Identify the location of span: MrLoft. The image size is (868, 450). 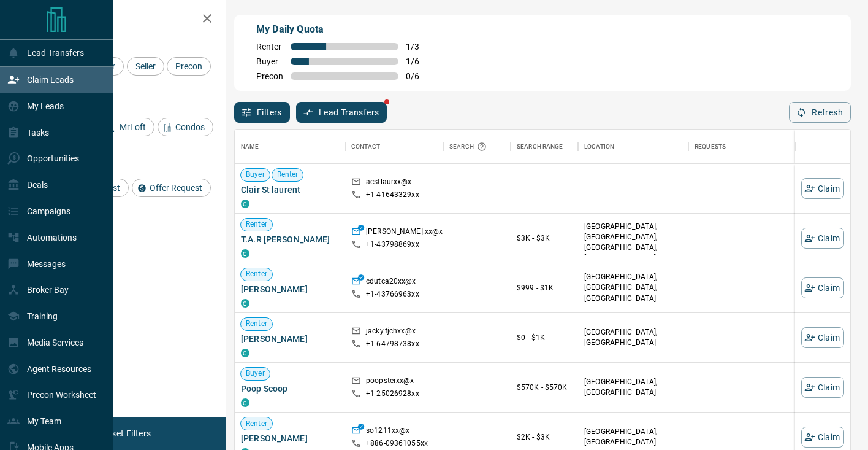
(132, 127).